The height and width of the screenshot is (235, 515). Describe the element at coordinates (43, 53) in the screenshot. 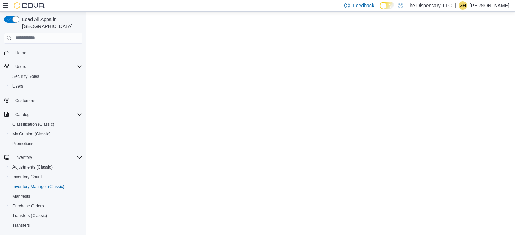

I see `button: Home` at that location.